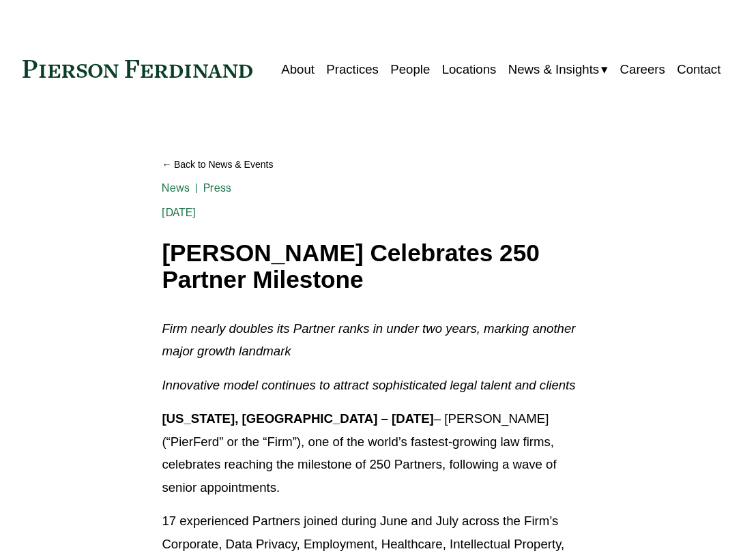 The height and width of the screenshot is (560, 743). I want to click on a: People, so click(410, 69).